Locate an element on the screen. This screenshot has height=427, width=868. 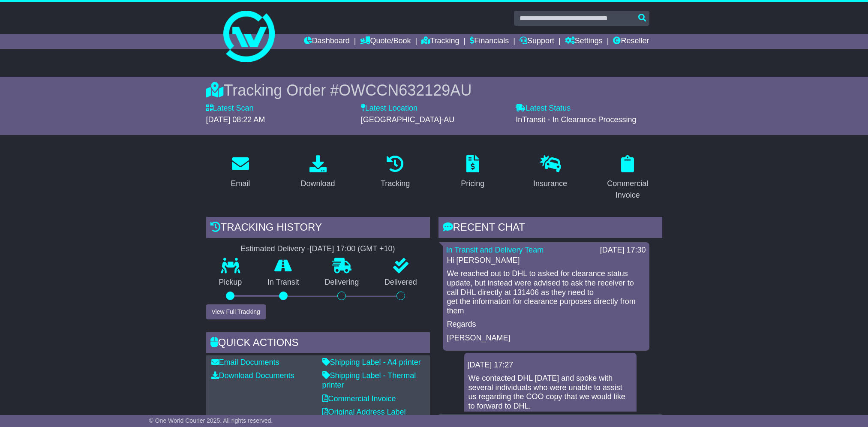
div: Download is located at coordinates (317, 184).